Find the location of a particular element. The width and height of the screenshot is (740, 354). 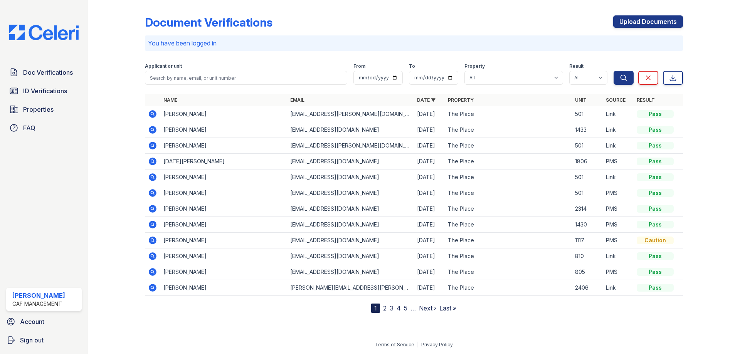

div: Caution is located at coordinates (655, 240).